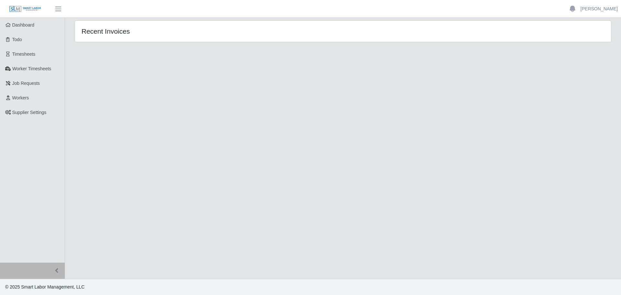  Describe the element at coordinates (17, 39) in the screenshot. I see `span: Todo` at that location.